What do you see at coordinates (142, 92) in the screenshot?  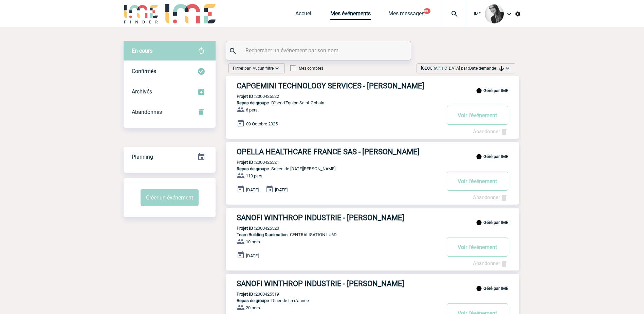 I see `span: Archivés` at bounding box center [142, 92].